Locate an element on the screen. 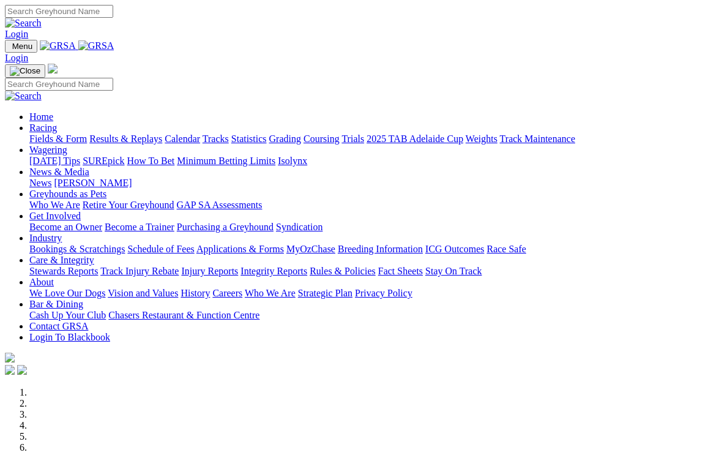 This screenshot has width=722, height=455. a: Bar & Dining is located at coordinates (56, 304).